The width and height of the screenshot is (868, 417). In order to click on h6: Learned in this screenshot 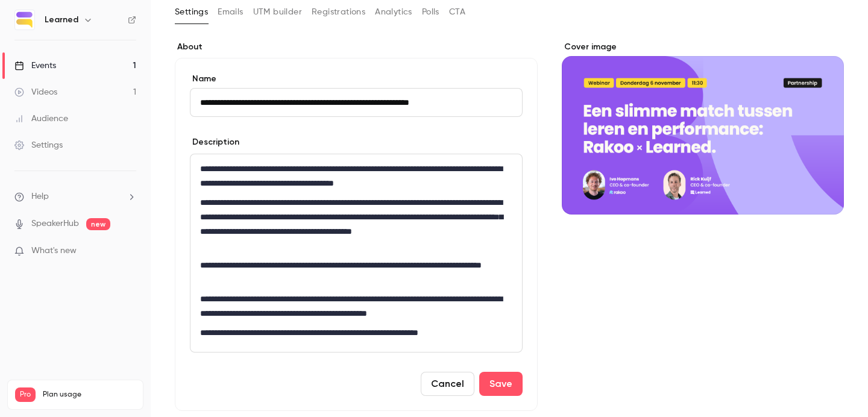, I will do `click(62, 20)`.